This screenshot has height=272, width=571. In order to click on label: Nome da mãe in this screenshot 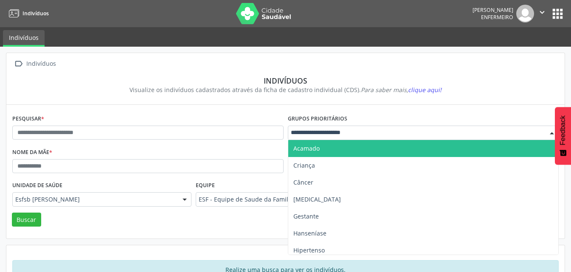, I will do `click(32, 152)`.